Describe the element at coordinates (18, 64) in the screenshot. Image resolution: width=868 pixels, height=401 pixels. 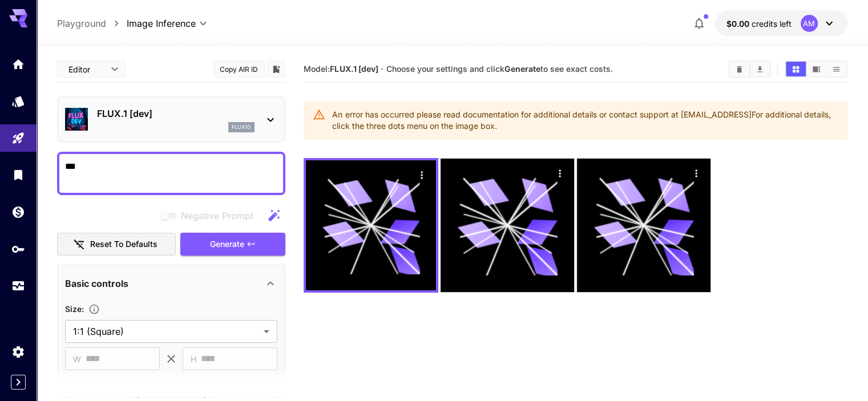
I see `div: Home` at that location.